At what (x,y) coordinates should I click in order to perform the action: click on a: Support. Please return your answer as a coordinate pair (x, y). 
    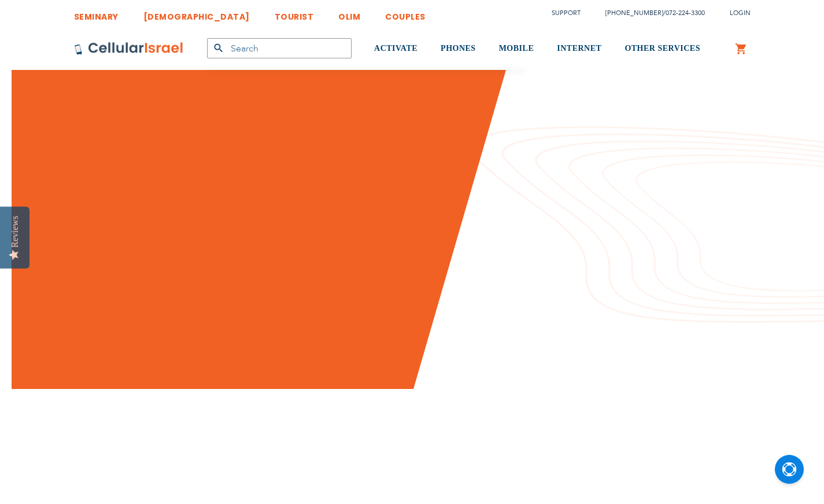
    Looking at the image, I should click on (566, 12).